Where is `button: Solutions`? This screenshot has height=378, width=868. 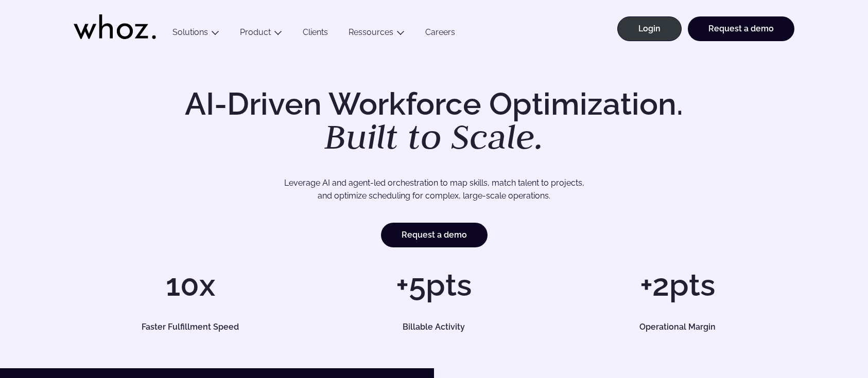 button: Solutions is located at coordinates (196, 34).